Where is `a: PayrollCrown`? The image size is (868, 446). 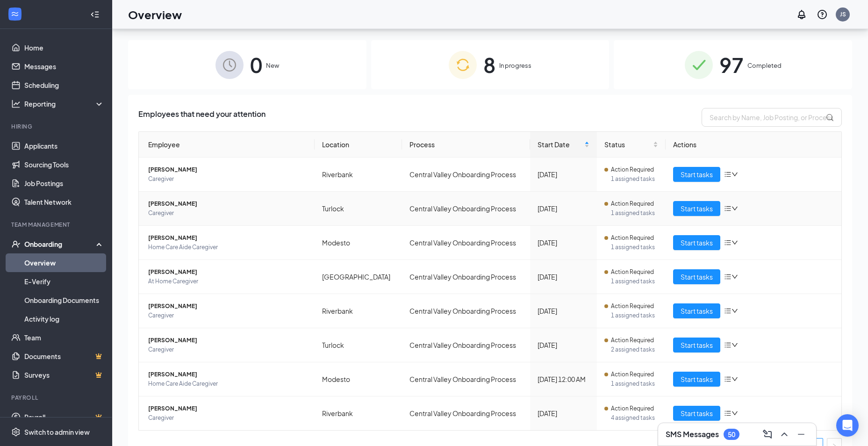 a: PayrollCrown is located at coordinates (64, 417).